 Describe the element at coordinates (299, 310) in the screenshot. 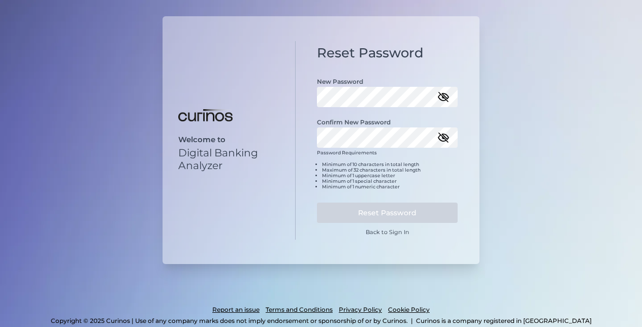

I see `a: Terms and Conditions` at that location.